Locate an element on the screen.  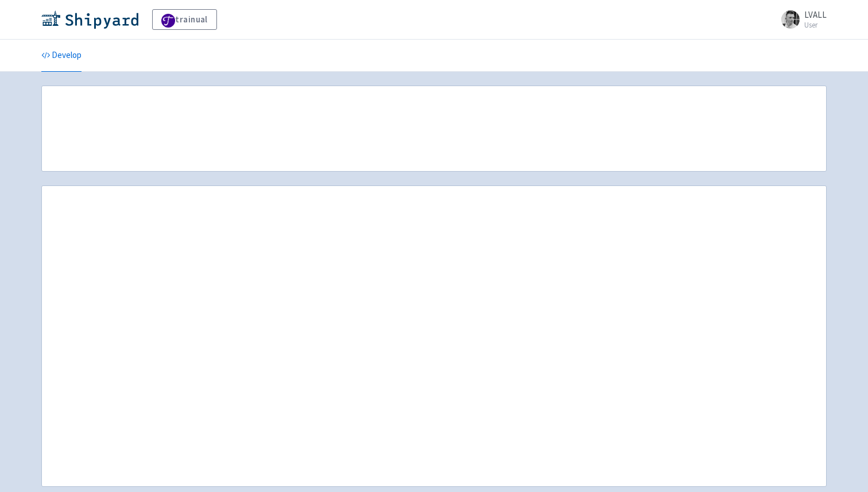
small: User is located at coordinates (815, 25).